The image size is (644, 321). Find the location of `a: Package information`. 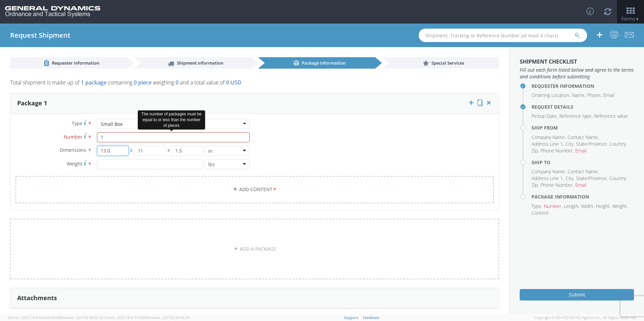

a: Package information is located at coordinates (317, 63).